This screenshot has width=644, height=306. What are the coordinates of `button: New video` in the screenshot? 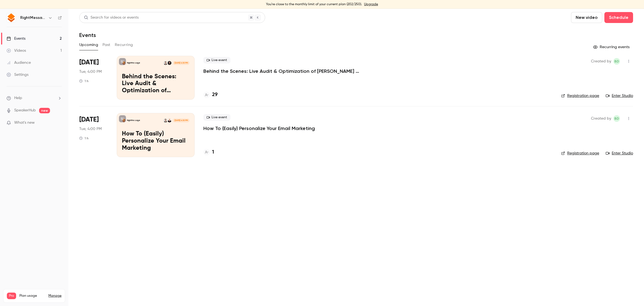 It's located at (587, 17).